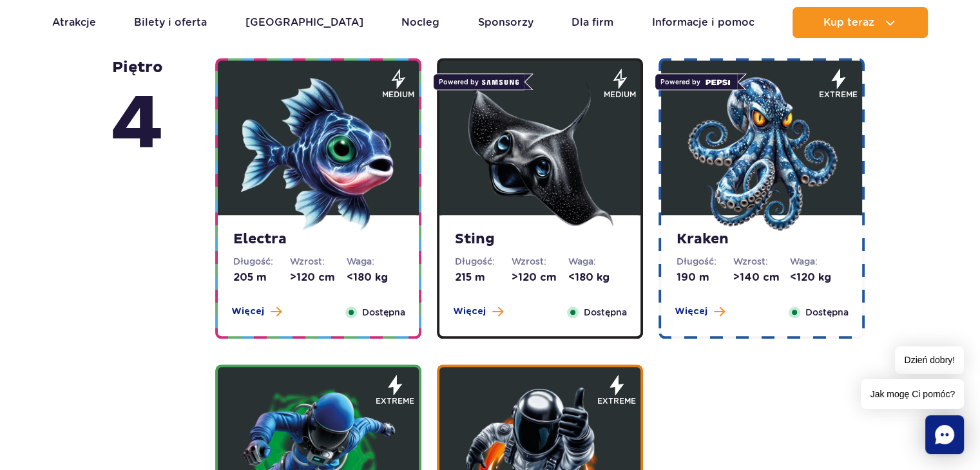  What do you see at coordinates (945, 435) in the screenshot?
I see `div: Chat` at bounding box center [945, 435].